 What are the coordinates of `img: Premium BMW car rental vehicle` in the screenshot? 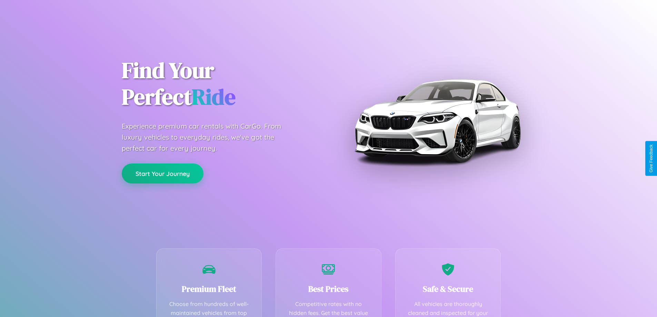 It's located at (437, 121).